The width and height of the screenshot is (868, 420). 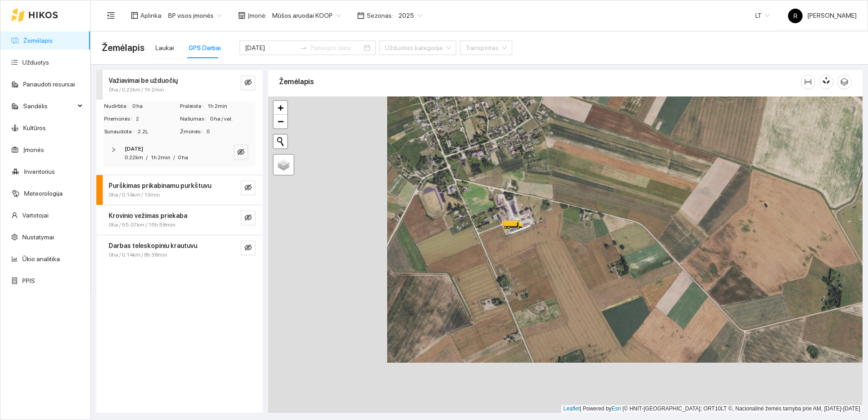 What do you see at coordinates (283, 165) in the screenshot?
I see `a: Layers` at bounding box center [283, 165].